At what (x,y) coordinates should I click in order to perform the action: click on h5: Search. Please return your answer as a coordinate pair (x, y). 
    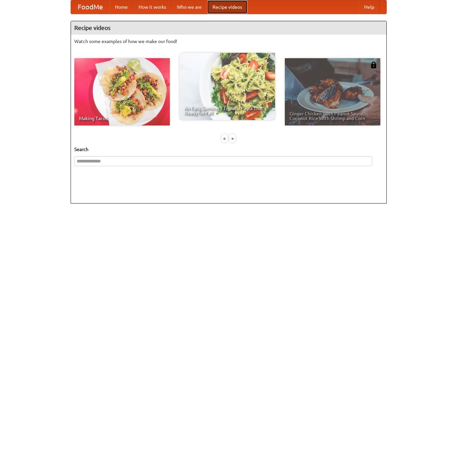
    Looking at the image, I should click on (229, 149).